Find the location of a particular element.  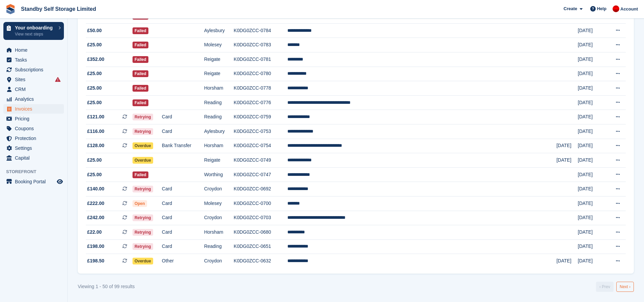

td: K0DG0ZCC-0703 is located at coordinates (260, 218).